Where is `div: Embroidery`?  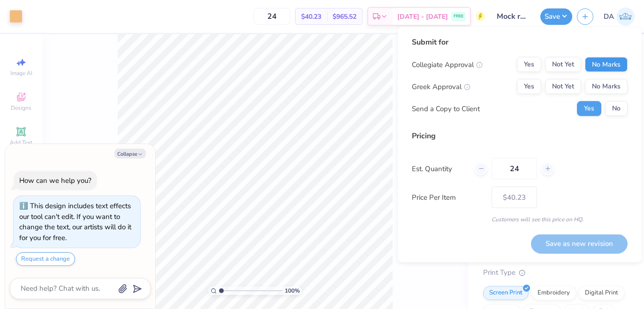 div: Embroidery is located at coordinates (553, 293).